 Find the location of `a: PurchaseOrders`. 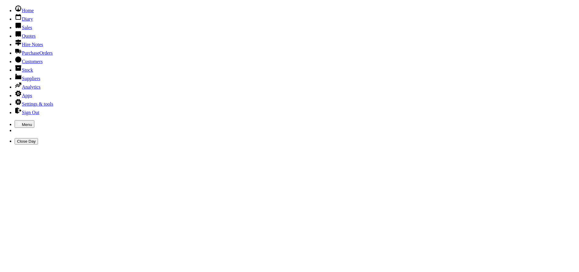

a: PurchaseOrders is located at coordinates (33, 53).